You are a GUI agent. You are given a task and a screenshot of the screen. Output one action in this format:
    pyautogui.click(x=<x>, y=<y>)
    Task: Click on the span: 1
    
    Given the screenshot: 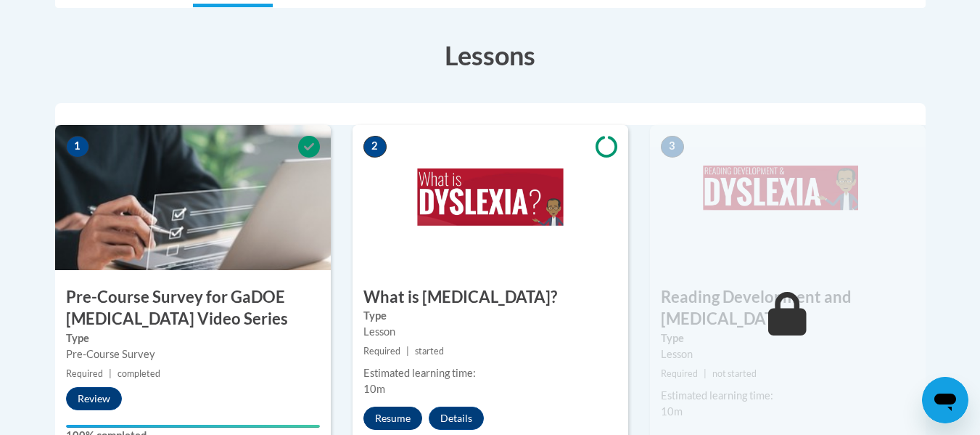 What is the action you would take?
    pyautogui.click(x=78, y=147)
    